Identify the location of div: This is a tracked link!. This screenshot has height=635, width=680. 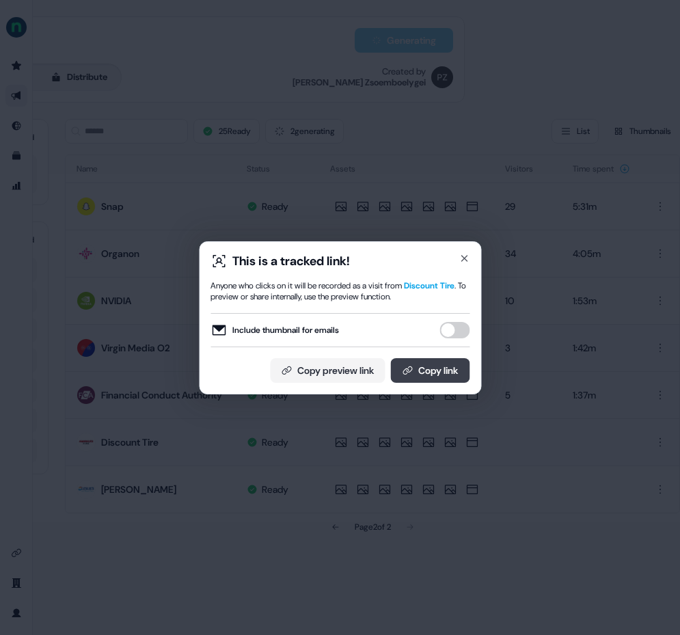
(291, 261).